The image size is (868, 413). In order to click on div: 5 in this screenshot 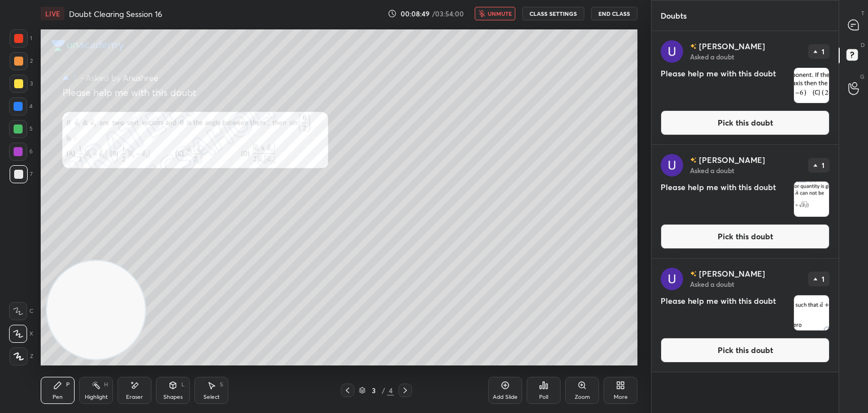, I will do `click(21, 129)`.